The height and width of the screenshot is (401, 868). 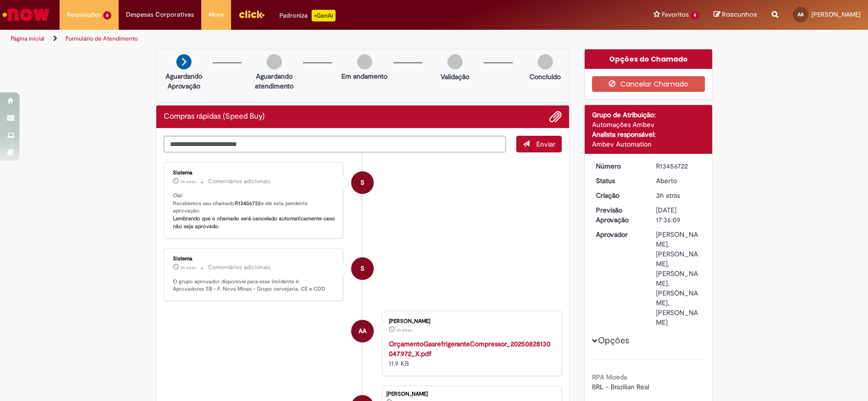 What do you see at coordinates (254, 222) in the screenshot?
I see `b: Lembrando que o chamado será cancelado automaticamente caso não seja aprovado.` at bounding box center [254, 222].